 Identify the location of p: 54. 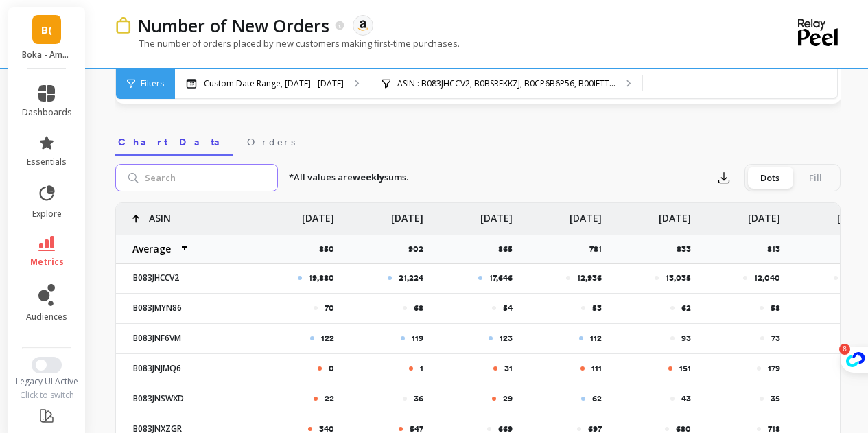
(508, 308).